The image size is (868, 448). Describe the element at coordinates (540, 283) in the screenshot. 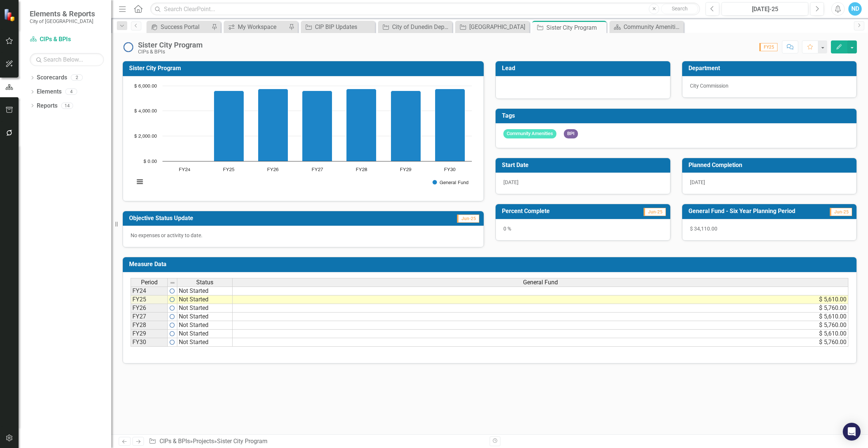

I see `span: General Fund` at that location.